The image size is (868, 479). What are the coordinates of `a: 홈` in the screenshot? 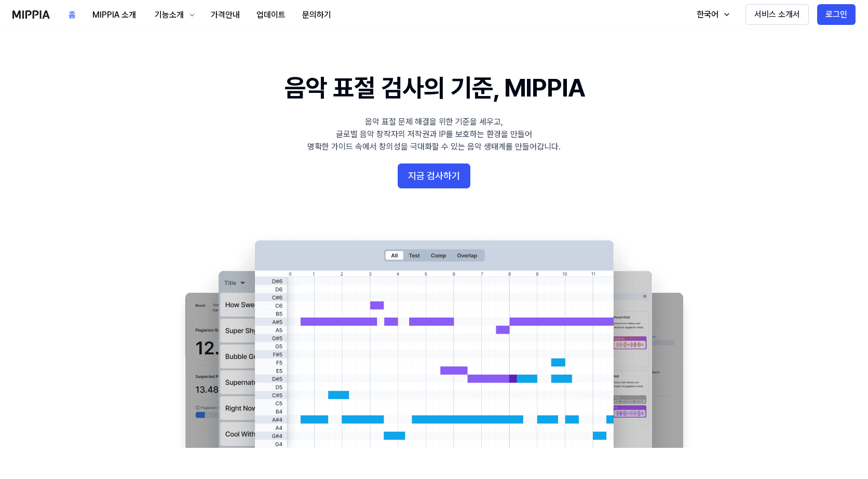 It's located at (72, 14).